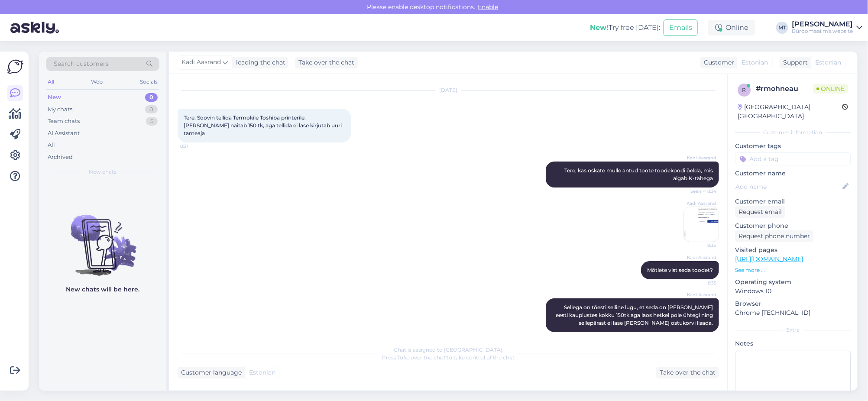  What do you see at coordinates (788, 186) in the screenshot?
I see `input: Add name` at bounding box center [788, 186].